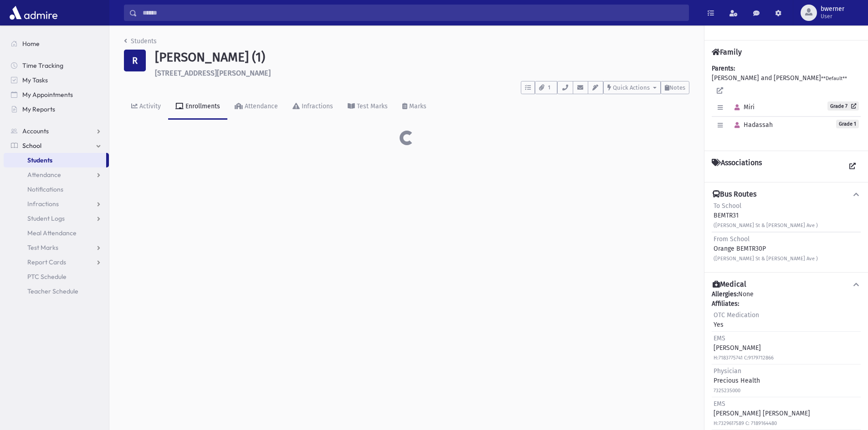 This screenshot has height=430, width=868. What do you see at coordinates (843, 106) in the screenshot?
I see `a: Grade 7` at bounding box center [843, 106].